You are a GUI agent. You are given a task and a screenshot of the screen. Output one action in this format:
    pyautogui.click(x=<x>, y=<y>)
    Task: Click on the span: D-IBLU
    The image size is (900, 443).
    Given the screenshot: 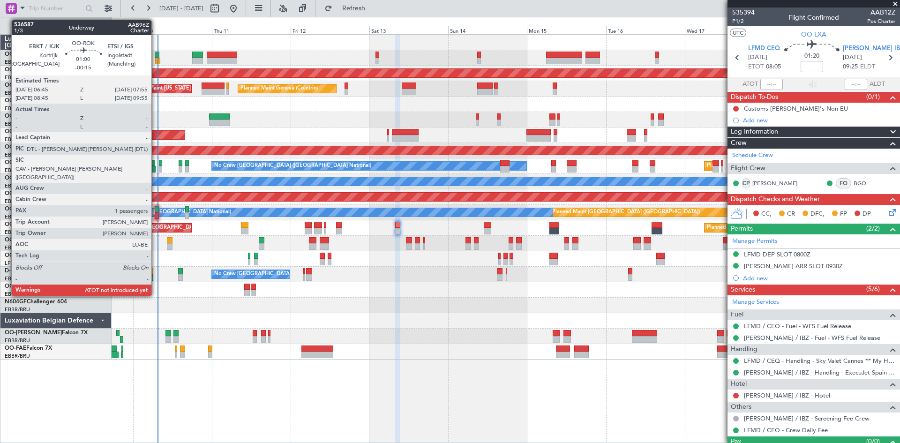 What is the action you would take?
    pyautogui.click(x=14, y=271)
    